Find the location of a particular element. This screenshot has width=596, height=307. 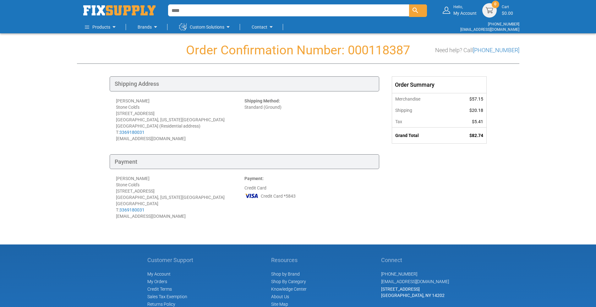

a: Contact is located at coordinates (263, 27).